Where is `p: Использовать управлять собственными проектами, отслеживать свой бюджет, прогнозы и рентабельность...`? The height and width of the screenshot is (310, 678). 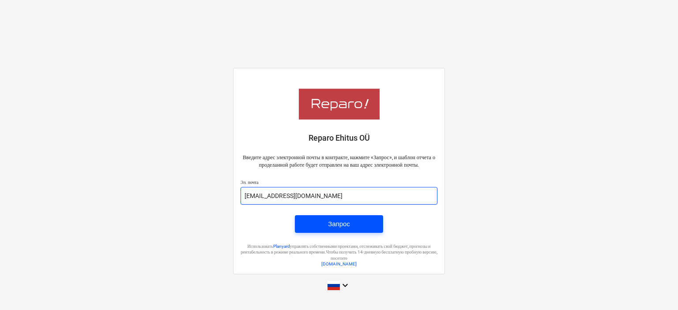 p: Использовать управлять собственными проектами, отслеживать свой бюджет, прогнозы и рентабельность... is located at coordinates (339, 253).